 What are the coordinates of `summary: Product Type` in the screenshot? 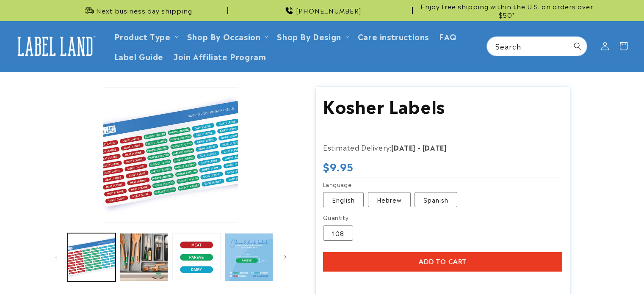 It's located at (146, 36).